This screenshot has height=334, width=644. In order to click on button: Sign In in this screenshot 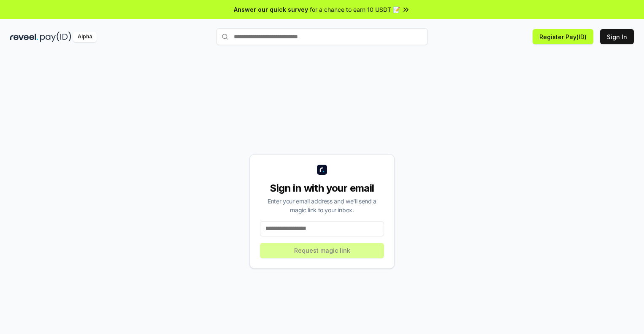, I will do `click(617, 36)`.